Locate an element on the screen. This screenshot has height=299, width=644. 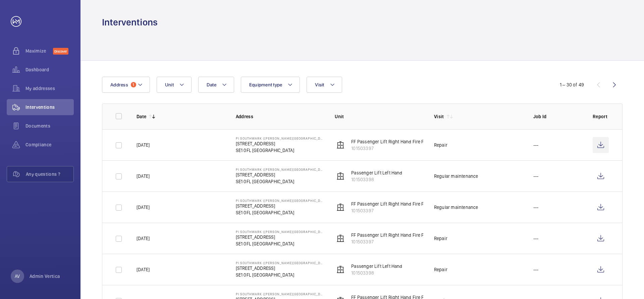
span: Address is located at coordinates (119, 85).